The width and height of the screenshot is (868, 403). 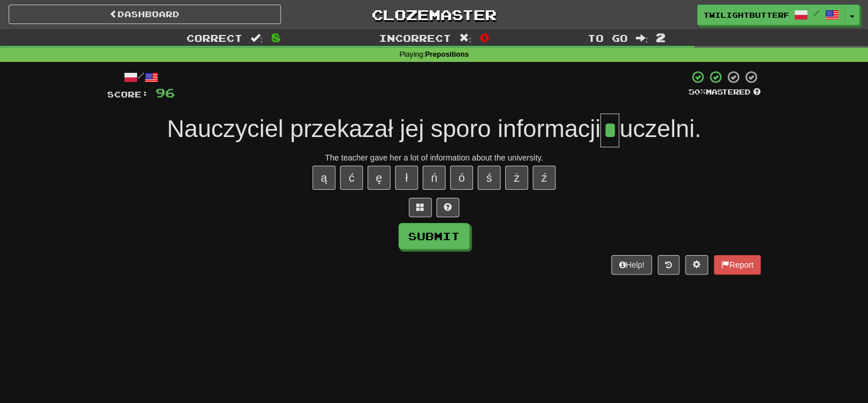 What do you see at coordinates (746, 15) in the screenshot?
I see `span: TwilightButterfly1` at bounding box center [746, 15].